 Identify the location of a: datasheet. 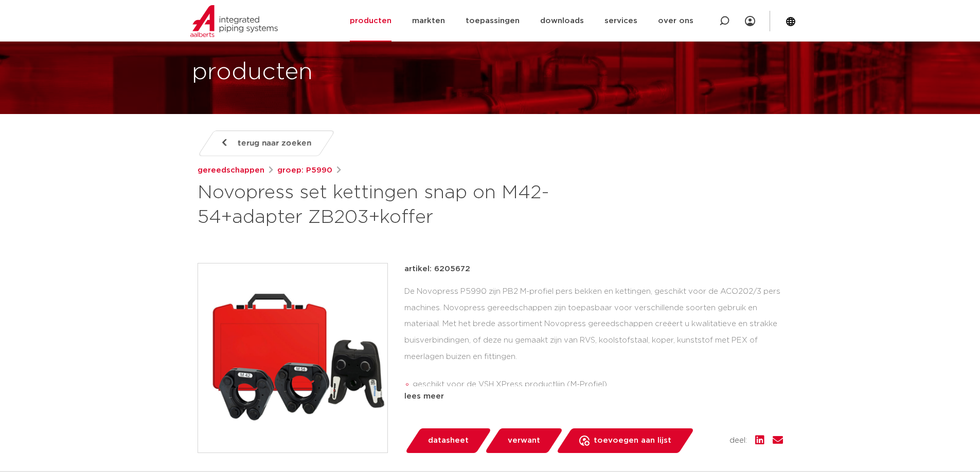
(448, 441).